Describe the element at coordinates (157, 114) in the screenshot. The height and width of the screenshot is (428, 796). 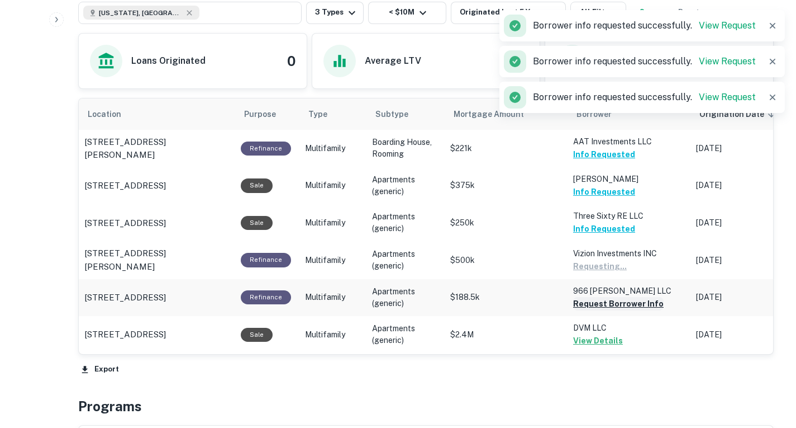
I see `th: Location` at that location.